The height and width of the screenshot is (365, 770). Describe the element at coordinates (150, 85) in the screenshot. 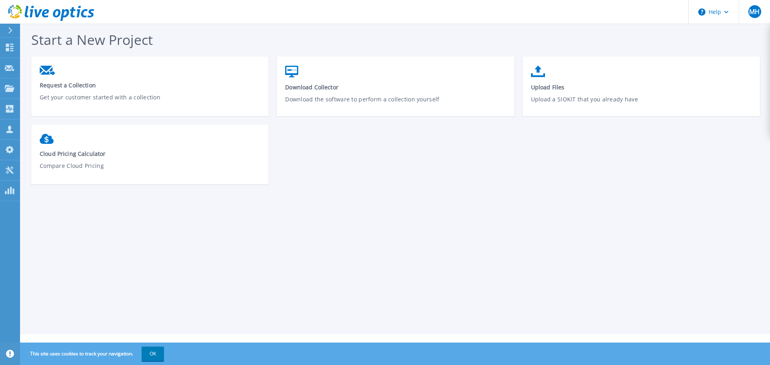

I see `span: Request a Collection` at that location.